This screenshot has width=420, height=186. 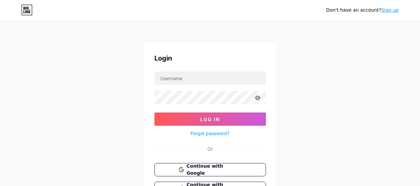 I want to click on a: Forgot password?, so click(x=210, y=133).